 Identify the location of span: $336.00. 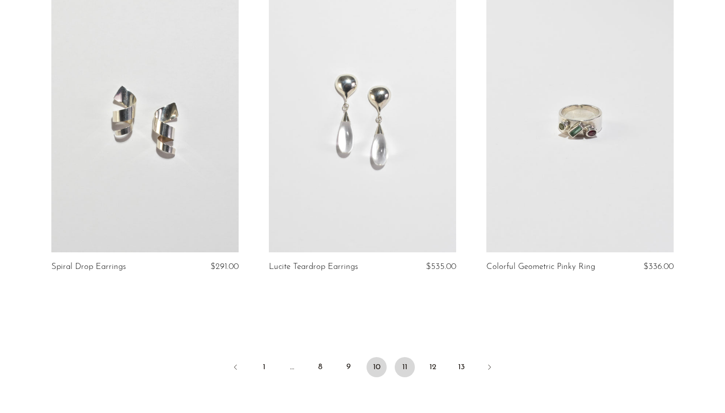
(659, 266).